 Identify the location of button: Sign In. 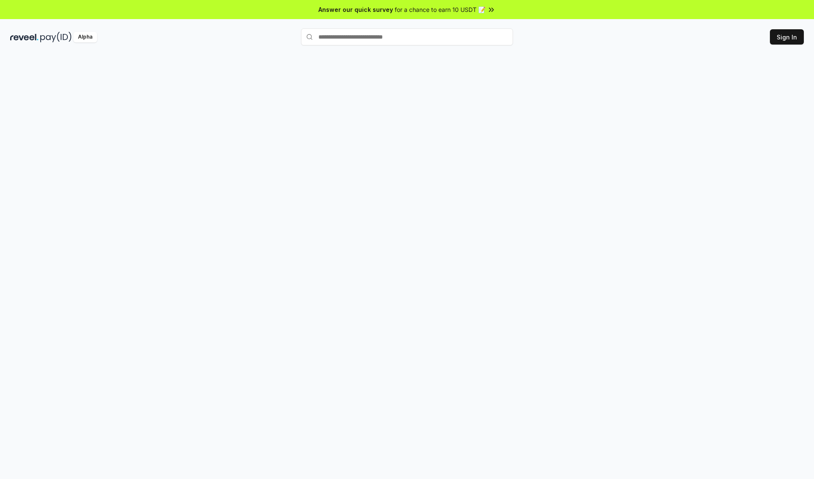
(787, 37).